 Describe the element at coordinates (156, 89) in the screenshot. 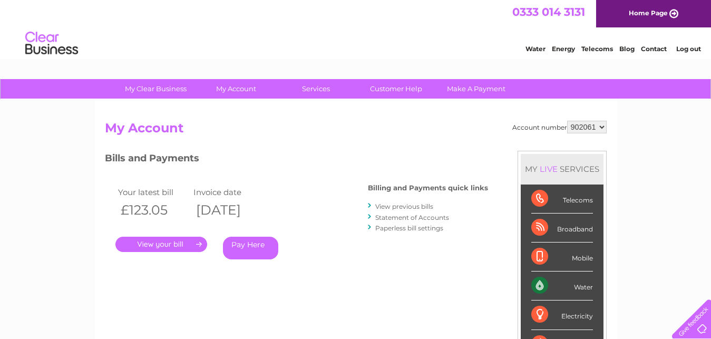

I see `a: My Clear Business` at that location.